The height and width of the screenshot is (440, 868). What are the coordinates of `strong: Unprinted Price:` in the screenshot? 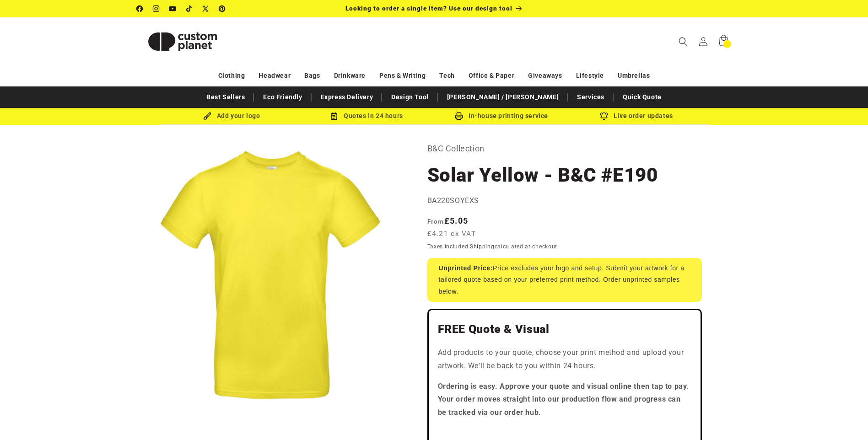 It's located at (466, 268).